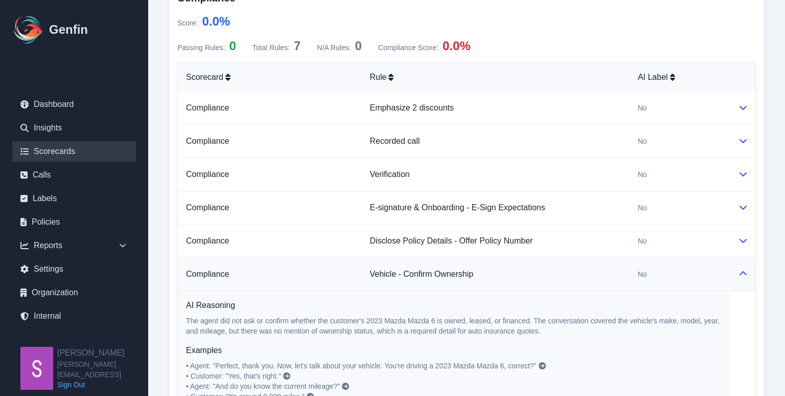 This screenshot has height=396, width=785. What do you see at coordinates (680, 77) in the screenshot?
I see `div: AI Label` at bounding box center [680, 77].